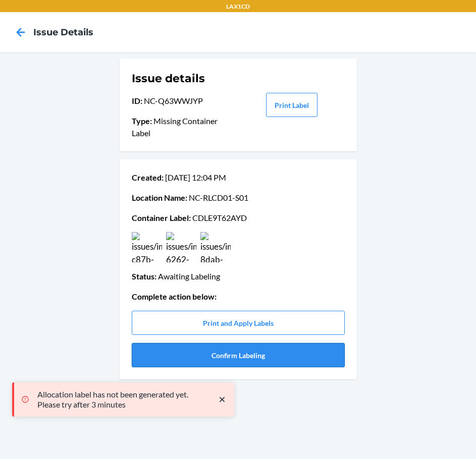 Image resolution: width=476 pixels, height=459 pixels. What do you see at coordinates (291, 105) in the screenshot?
I see `button: Print Label` at bounding box center [291, 105].